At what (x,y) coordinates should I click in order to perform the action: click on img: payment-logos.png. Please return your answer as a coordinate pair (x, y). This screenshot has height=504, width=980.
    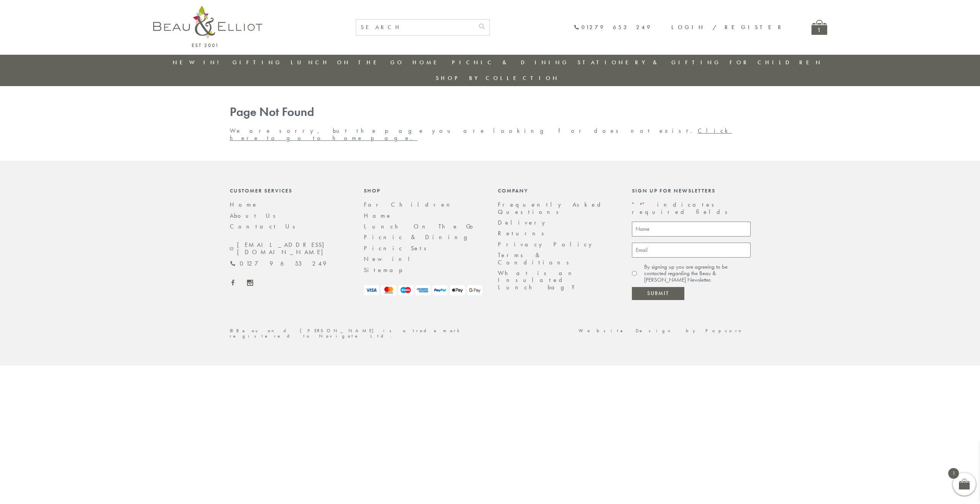
    Looking at the image, I should click on (423, 290).